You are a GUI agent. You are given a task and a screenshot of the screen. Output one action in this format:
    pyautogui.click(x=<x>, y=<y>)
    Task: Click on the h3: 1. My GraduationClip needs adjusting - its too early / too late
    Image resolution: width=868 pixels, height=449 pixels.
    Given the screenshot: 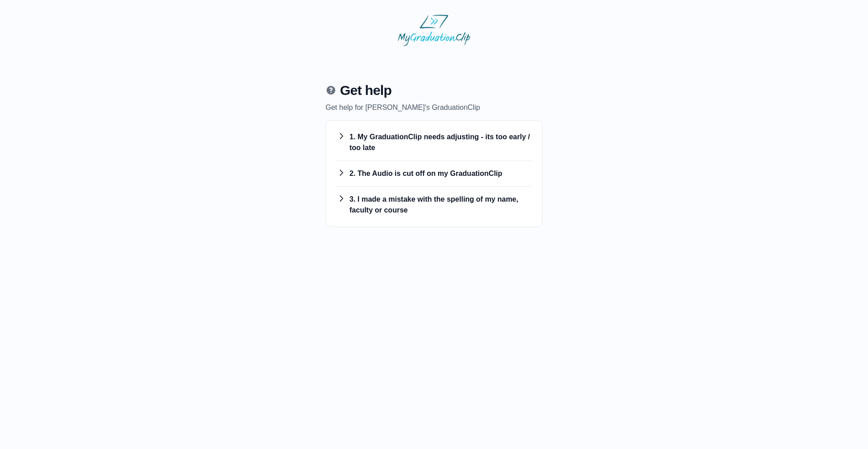 What is the action you would take?
    pyautogui.click(x=434, y=143)
    